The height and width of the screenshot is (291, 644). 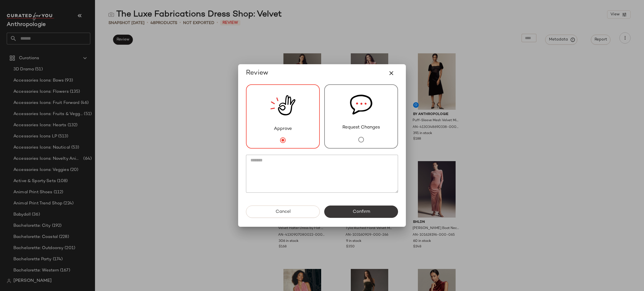 What do you see at coordinates (283, 106) in the screenshot?
I see `img: review_new_snapshot.RGmwQ69l.svg` at bounding box center [283, 106].